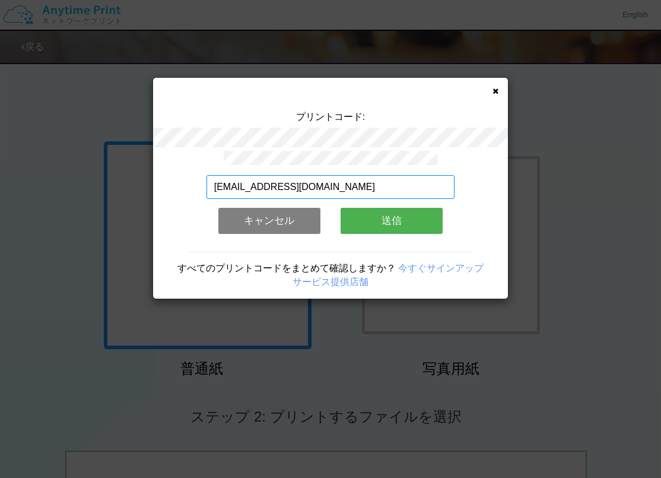 The height and width of the screenshot is (478, 661). I want to click on span: すべてのプリントコードをまとめて確認しますか？, so click(287, 268).